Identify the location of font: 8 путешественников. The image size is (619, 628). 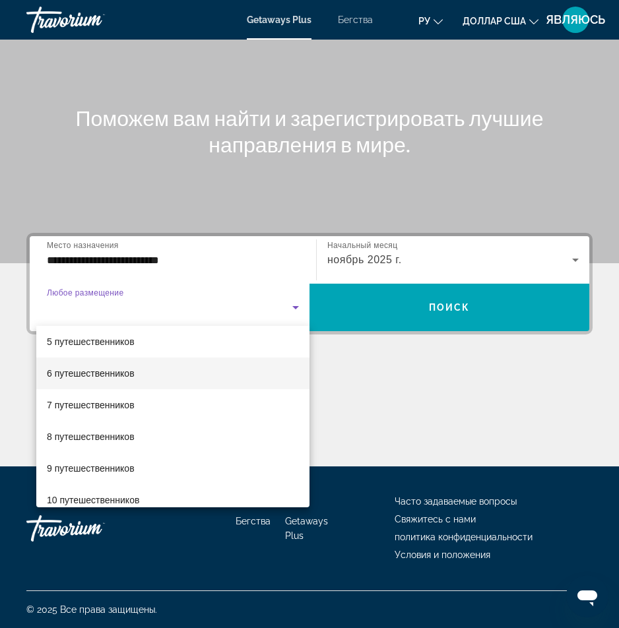
(90, 437).